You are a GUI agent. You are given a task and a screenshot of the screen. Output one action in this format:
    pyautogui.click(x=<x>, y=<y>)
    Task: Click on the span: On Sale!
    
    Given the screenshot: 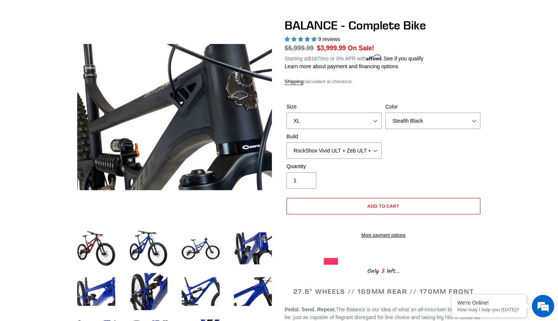 What is the action you would take?
    pyautogui.click(x=361, y=48)
    